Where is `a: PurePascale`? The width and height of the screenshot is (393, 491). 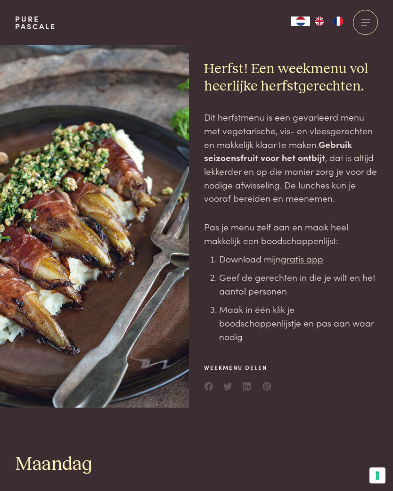 a: PurePascale is located at coordinates (35, 23).